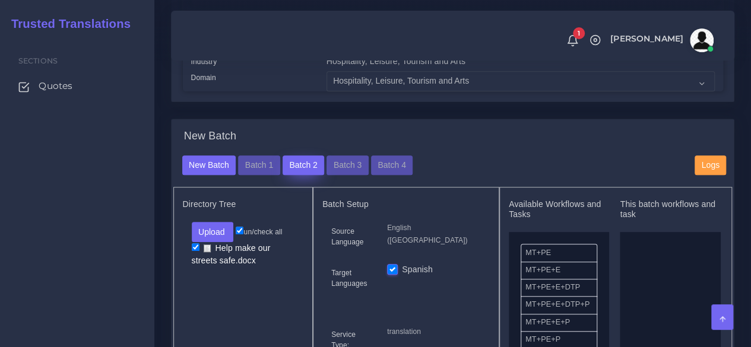 Image resolution: width=751 pixels, height=347 pixels. I want to click on a: Batch 3, so click(347, 164).